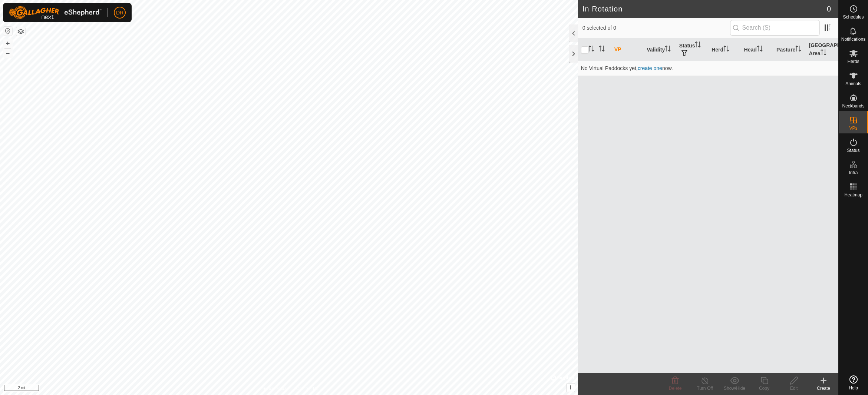 The height and width of the screenshot is (395, 868). I want to click on span: 0, so click(829, 9).